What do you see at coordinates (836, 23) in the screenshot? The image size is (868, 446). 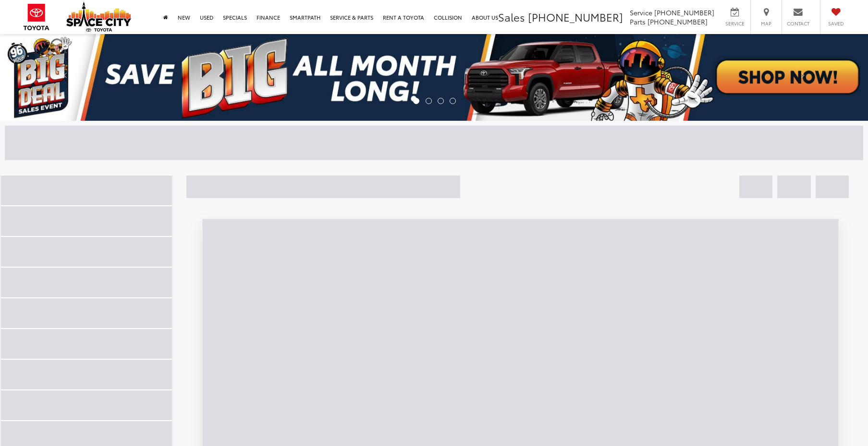 I see `span: Saved` at bounding box center [836, 23].